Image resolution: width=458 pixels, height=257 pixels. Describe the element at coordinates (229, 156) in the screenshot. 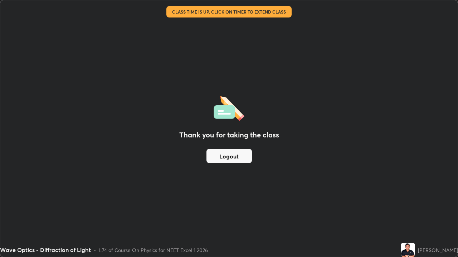

I see `button: Logout` at that location.